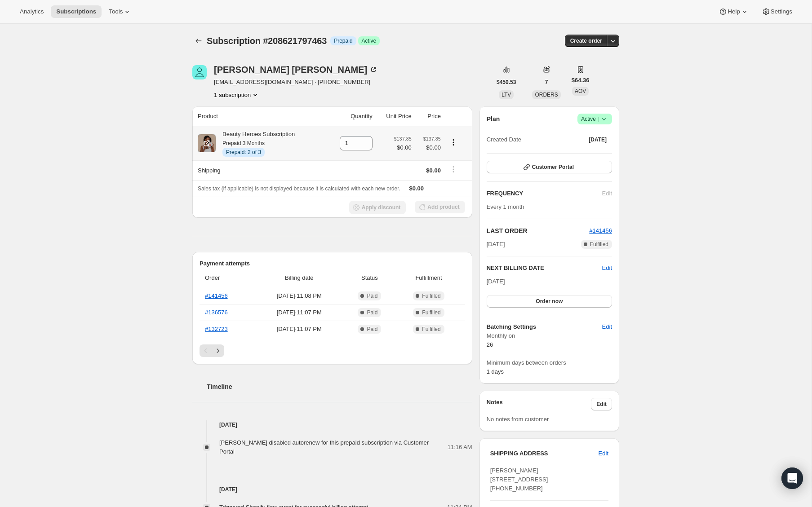  What do you see at coordinates (339, 387) in the screenshot?
I see `h2: Timeline` at bounding box center [339, 387].